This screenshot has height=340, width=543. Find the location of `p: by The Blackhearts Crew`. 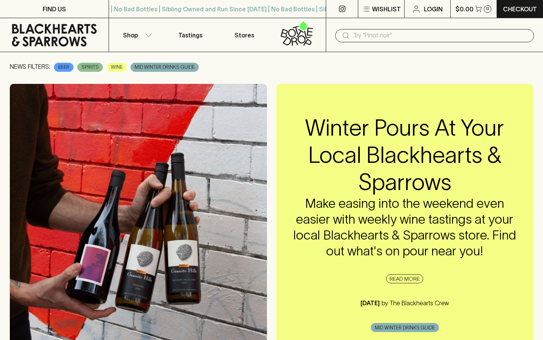

p: by The Blackhearts Crew is located at coordinates (415, 303).